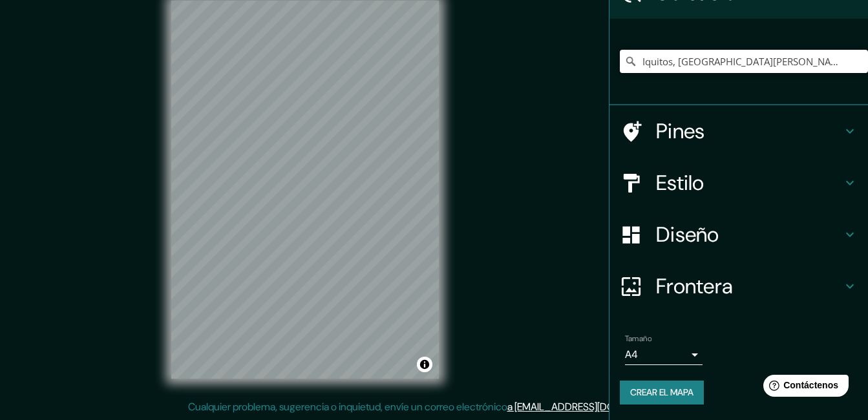 The width and height of the screenshot is (868, 420). I want to click on canvas: Mapa, so click(305, 189).